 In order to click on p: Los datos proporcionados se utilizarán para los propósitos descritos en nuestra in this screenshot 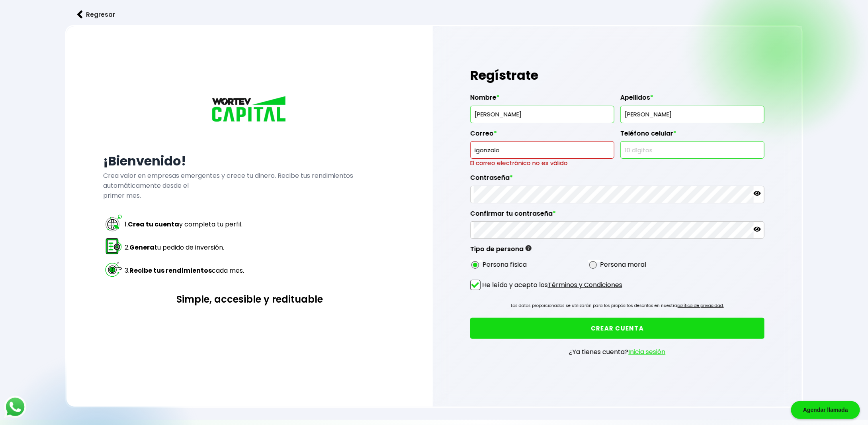, I will do `click(617, 306)`.